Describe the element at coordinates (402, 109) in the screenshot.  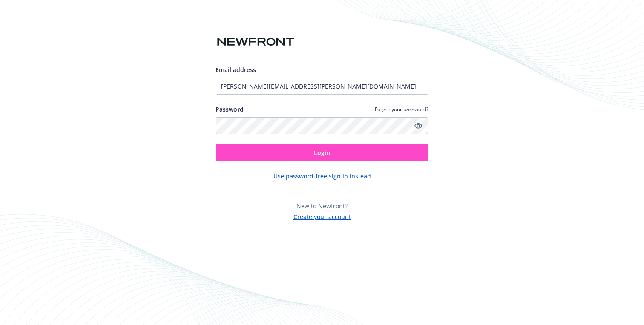
I see `a: Forgot your password?` at that location.